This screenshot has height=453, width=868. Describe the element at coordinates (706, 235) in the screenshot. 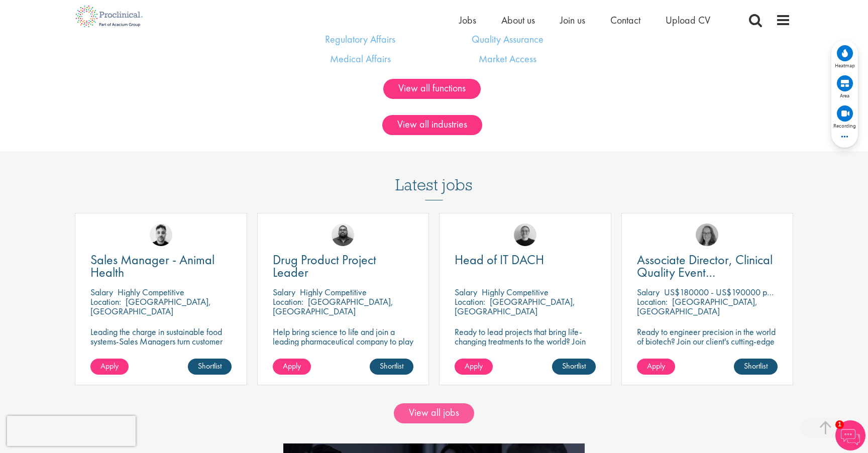

I see `a: Ingrid Aymes` at that location.